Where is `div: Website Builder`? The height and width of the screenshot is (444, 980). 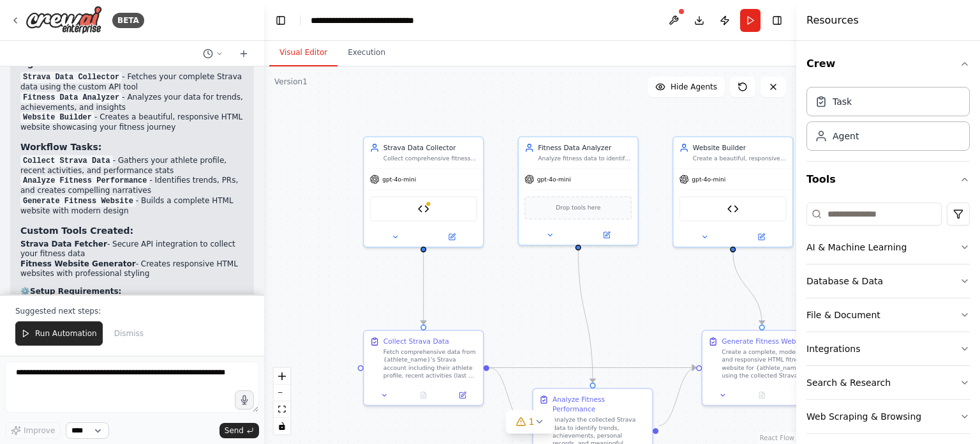 div: Website Builder is located at coordinates (739, 147).